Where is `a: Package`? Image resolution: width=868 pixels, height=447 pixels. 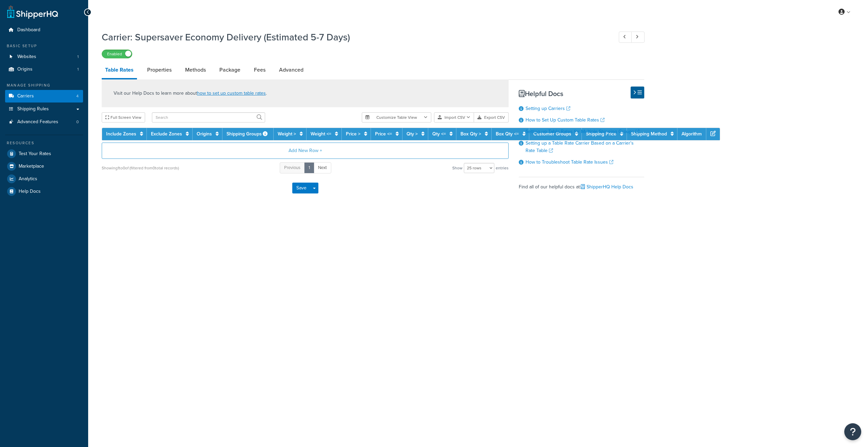
a: Package is located at coordinates (230, 70).